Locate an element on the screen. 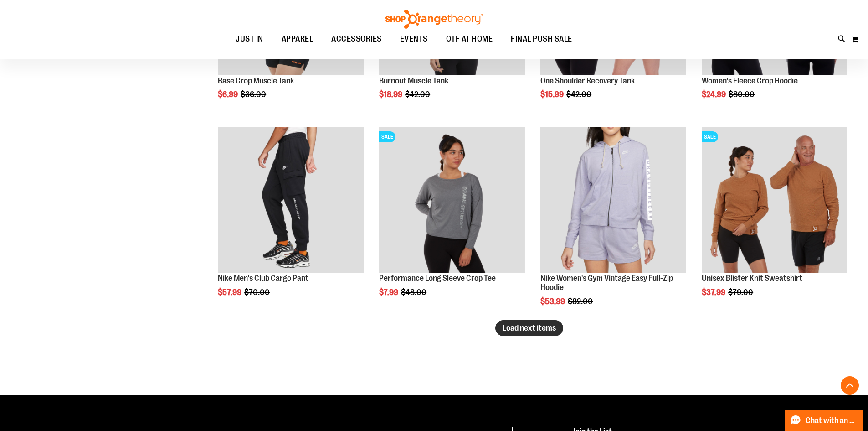  button: Back To Top is located at coordinates (850, 385).